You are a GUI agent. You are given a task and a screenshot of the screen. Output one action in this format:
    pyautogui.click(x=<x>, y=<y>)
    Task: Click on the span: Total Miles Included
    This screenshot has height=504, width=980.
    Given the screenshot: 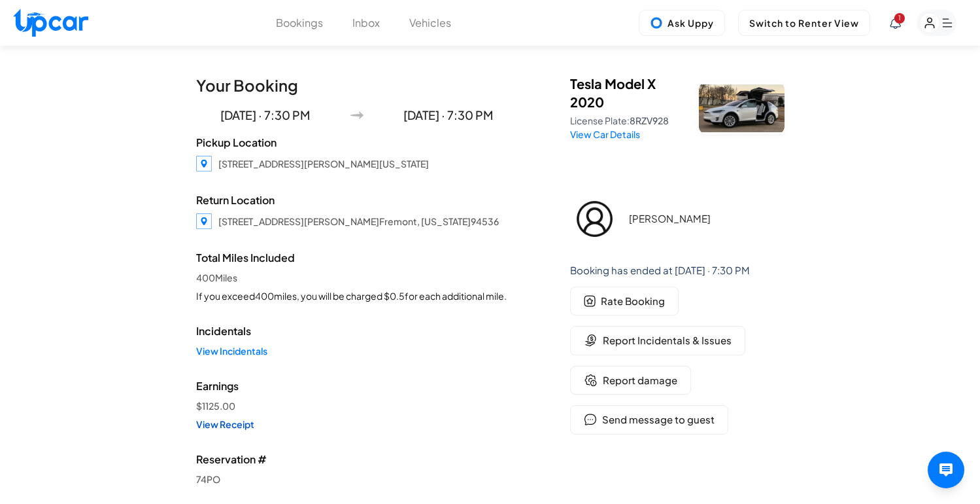 What is the action you would take?
    pyautogui.click(x=357, y=258)
    